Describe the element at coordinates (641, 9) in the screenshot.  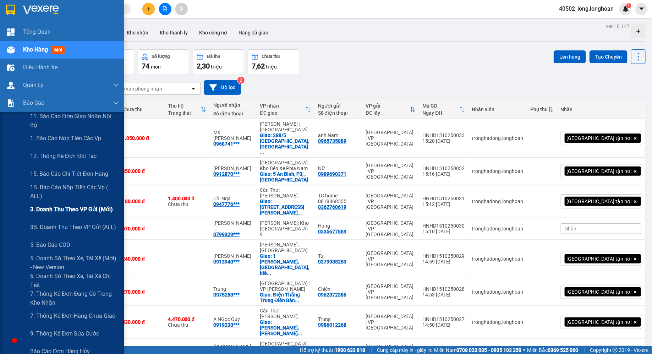
I see `button: caret-down` at that location.